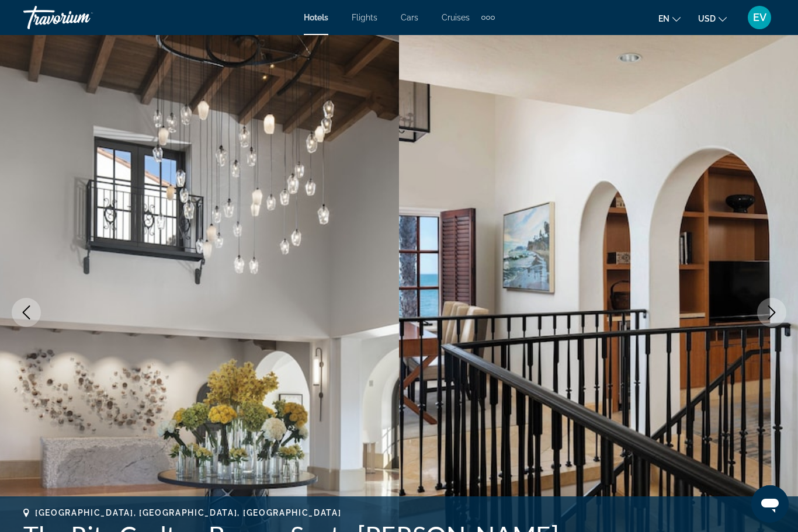  Describe the element at coordinates (456, 17) in the screenshot. I see `span: Cruises` at that location.